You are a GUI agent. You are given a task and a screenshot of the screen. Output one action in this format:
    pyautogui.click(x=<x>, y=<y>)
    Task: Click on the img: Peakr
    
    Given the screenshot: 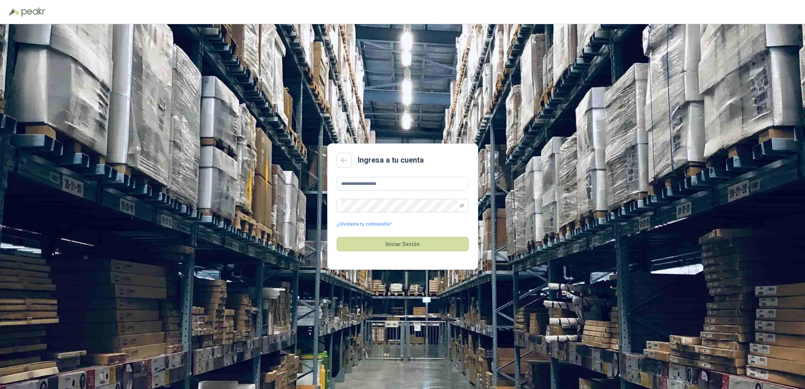 What is the action you would take?
    pyautogui.click(x=33, y=12)
    